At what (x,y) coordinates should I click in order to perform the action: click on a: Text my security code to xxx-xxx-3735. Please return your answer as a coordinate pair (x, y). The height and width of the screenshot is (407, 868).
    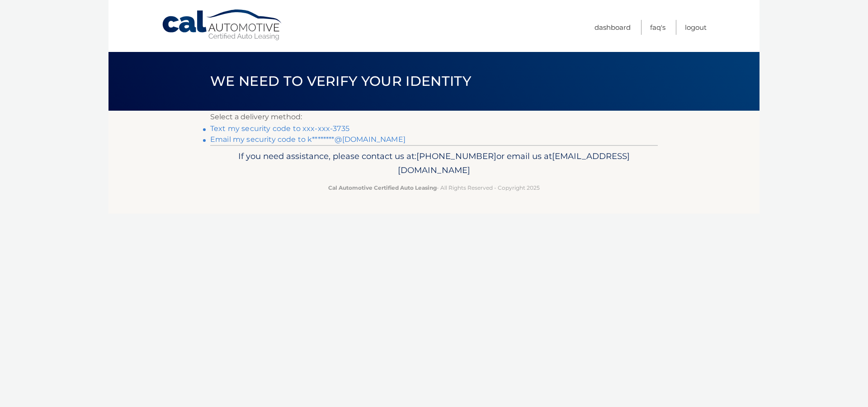
    Looking at the image, I should click on (280, 128).